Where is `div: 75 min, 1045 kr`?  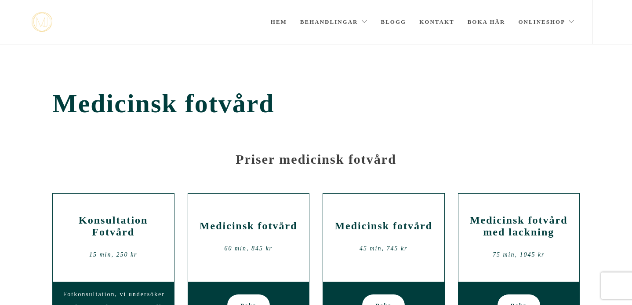 div: 75 min, 1045 kr is located at coordinates (519, 254).